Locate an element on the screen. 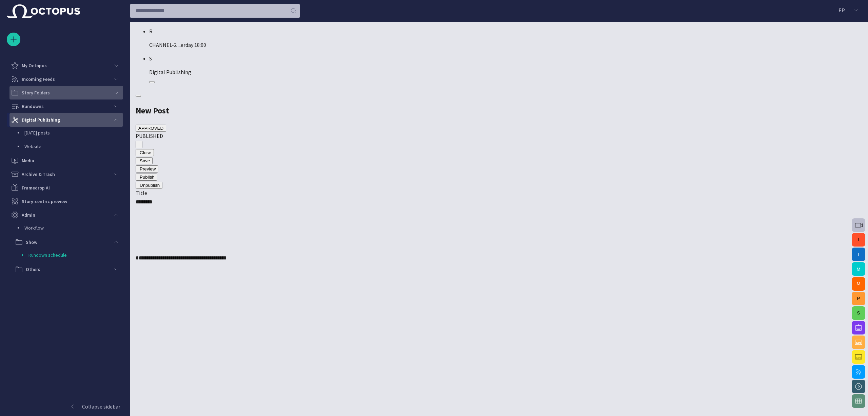  p: Framedrop AI is located at coordinates (36, 188).